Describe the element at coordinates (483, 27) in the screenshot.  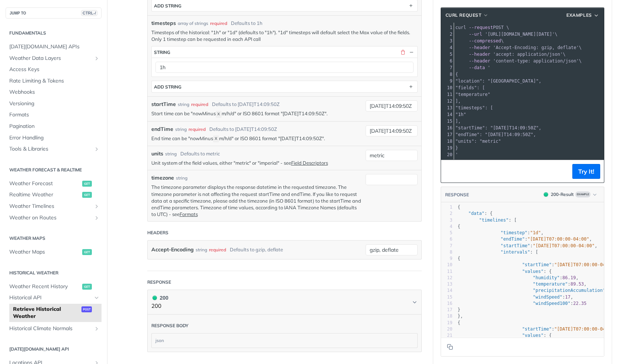
I see `span: POST \` at that location.